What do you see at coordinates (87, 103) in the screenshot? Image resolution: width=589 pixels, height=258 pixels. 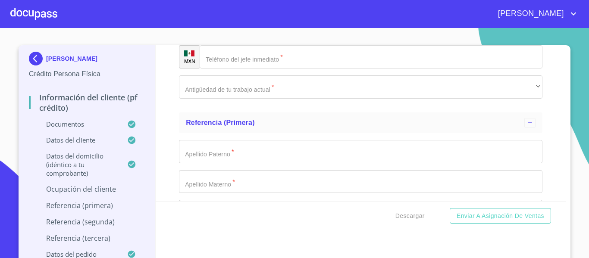 I see `p: Información del cliente (PF crédito)` at bounding box center [87, 103].